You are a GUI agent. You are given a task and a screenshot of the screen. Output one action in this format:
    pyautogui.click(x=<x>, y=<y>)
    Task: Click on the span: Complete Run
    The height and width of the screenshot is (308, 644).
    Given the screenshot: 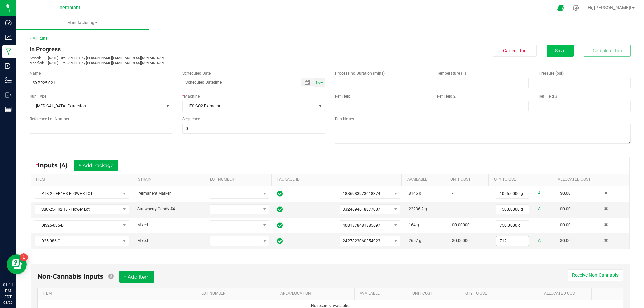 What is the action you would take?
    pyautogui.click(x=607, y=51)
    